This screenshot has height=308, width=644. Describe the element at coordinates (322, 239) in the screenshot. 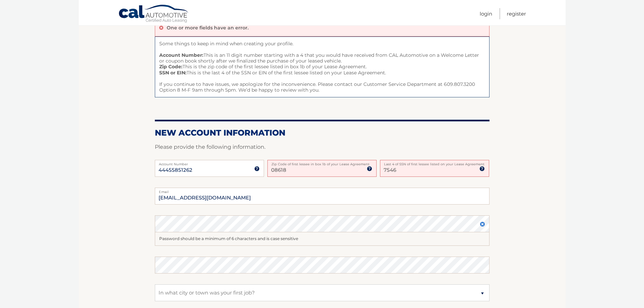

I see `div: Password should be a minimum of 6 characters and is case sensitive` at that location.